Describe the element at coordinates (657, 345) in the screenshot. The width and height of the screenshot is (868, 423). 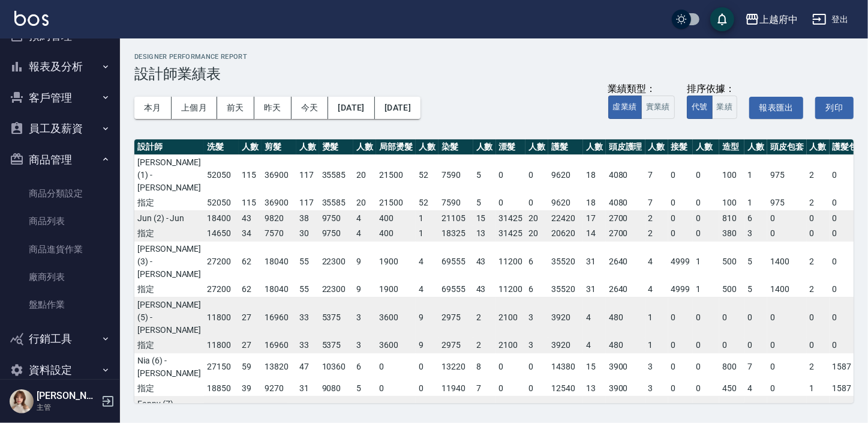
I see `td: 1` at that location.